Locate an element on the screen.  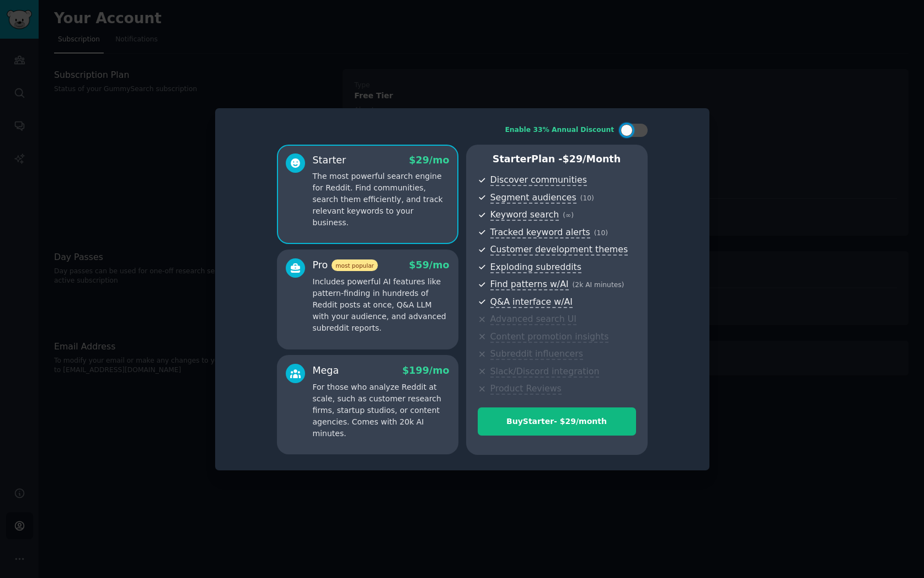
span: $ 199 /mo is located at coordinates (425, 371).